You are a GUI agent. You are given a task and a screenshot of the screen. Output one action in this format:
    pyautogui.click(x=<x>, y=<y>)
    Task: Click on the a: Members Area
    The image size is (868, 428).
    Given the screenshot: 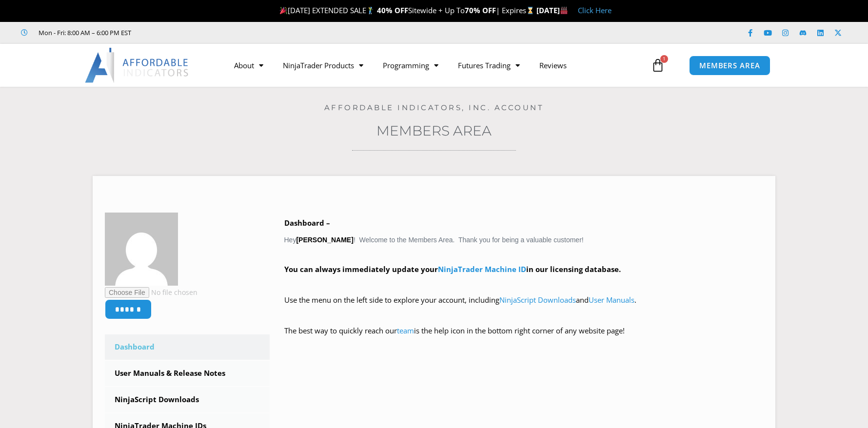 What is the action you would take?
    pyautogui.click(x=434, y=131)
    